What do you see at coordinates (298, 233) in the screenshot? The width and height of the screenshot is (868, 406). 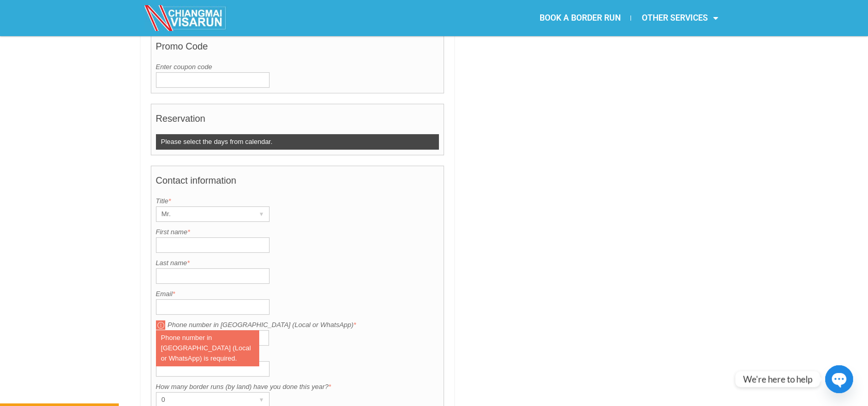 I see `label: First name` at bounding box center [298, 233].